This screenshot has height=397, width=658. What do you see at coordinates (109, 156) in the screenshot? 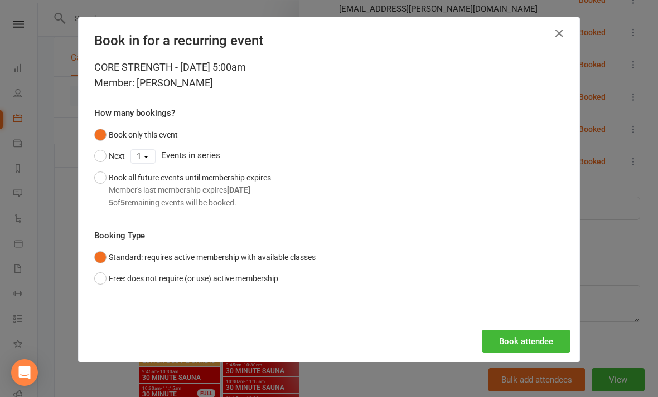
I see `button: Next` at bounding box center [109, 156].